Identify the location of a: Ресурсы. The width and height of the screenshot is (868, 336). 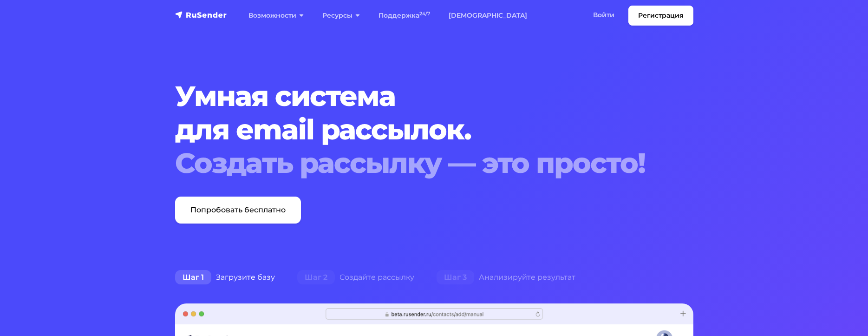
(341, 15).